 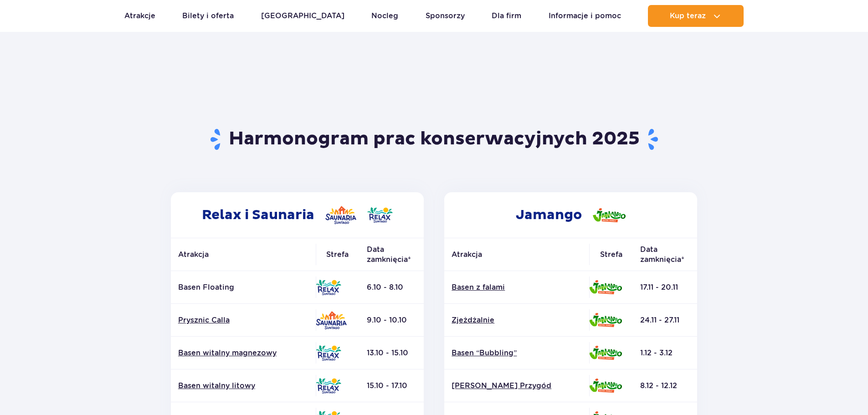 What do you see at coordinates (665, 353) in the screenshot?
I see `td: 1.12 - 3.12` at bounding box center [665, 353].